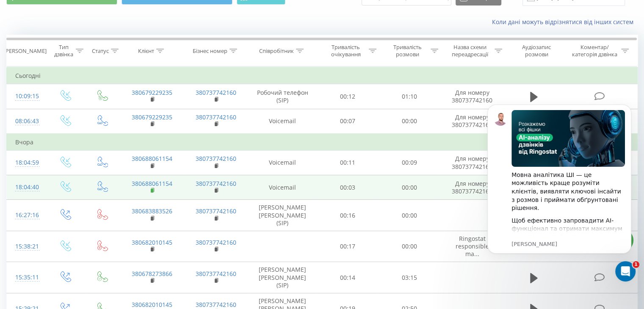  Describe the element at coordinates (348, 163) in the screenshot. I see `td: 00:11` at that location.